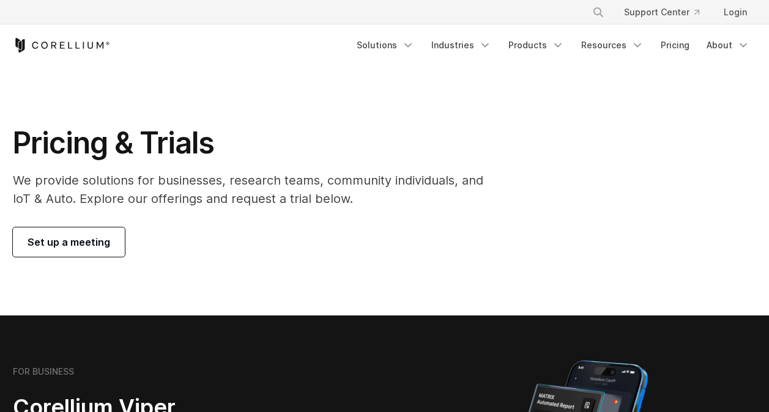  What do you see at coordinates (675, 45) in the screenshot?
I see `a: Pricing` at bounding box center [675, 45].